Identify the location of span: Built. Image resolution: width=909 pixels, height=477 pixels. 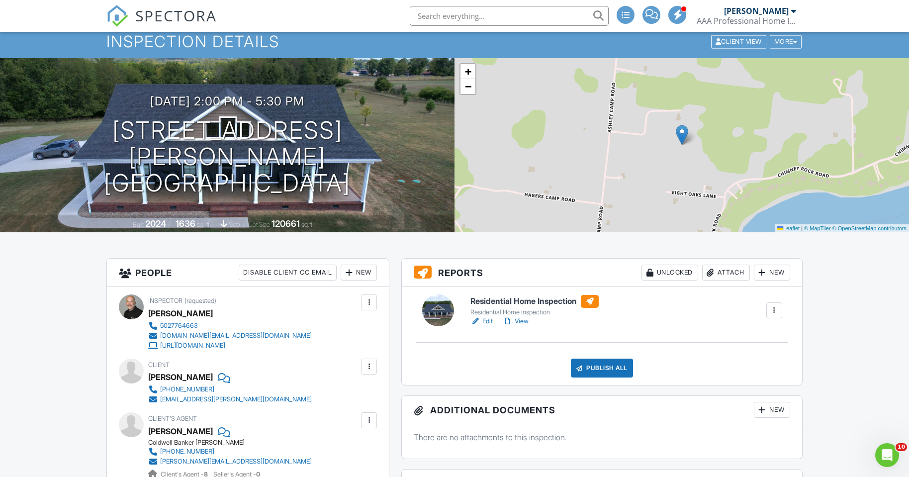
(138, 224).